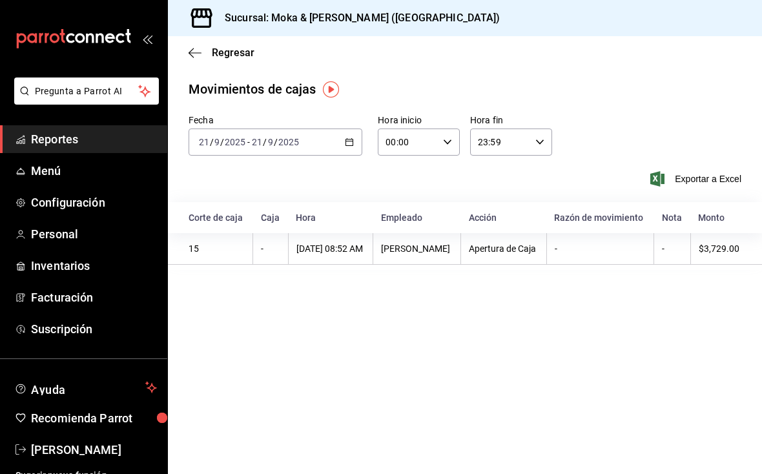 The height and width of the screenshot is (474, 762). What do you see at coordinates (504, 218) in the screenshot?
I see `div: Acción` at bounding box center [504, 218].